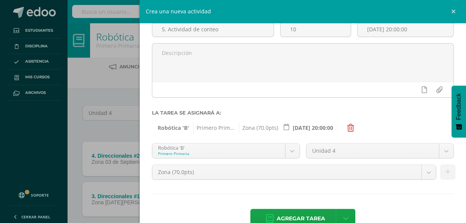 The height and width of the screenshot is (223, 466). What do you see at coordinates (303, 113) in the screenshot?
I see `label: La tarea se asignará a:` at bounding box center [303, 113].